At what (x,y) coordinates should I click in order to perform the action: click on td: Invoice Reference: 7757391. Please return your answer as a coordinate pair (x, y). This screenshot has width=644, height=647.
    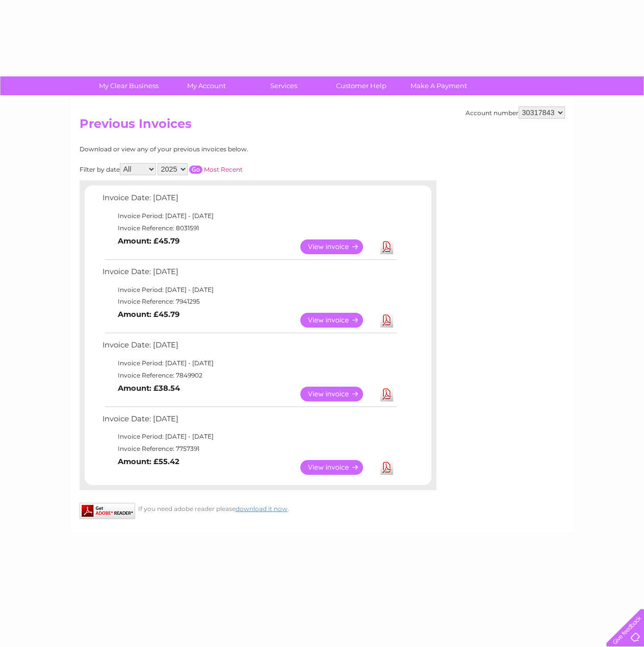
    Looking at the image, I should click on (249, 449).